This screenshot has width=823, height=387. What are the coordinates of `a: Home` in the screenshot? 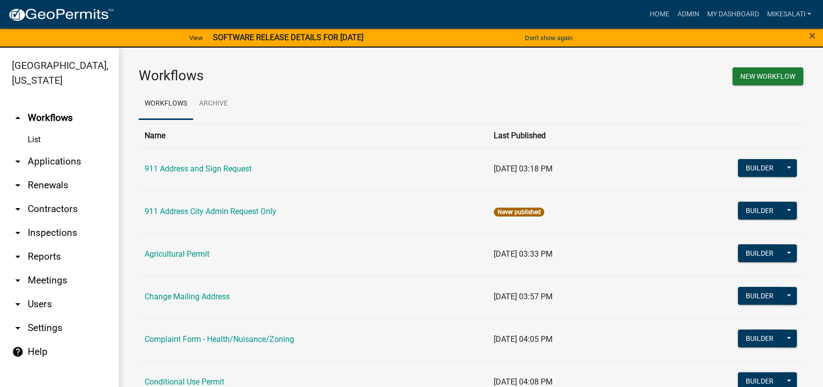 It's located at (659, 14).